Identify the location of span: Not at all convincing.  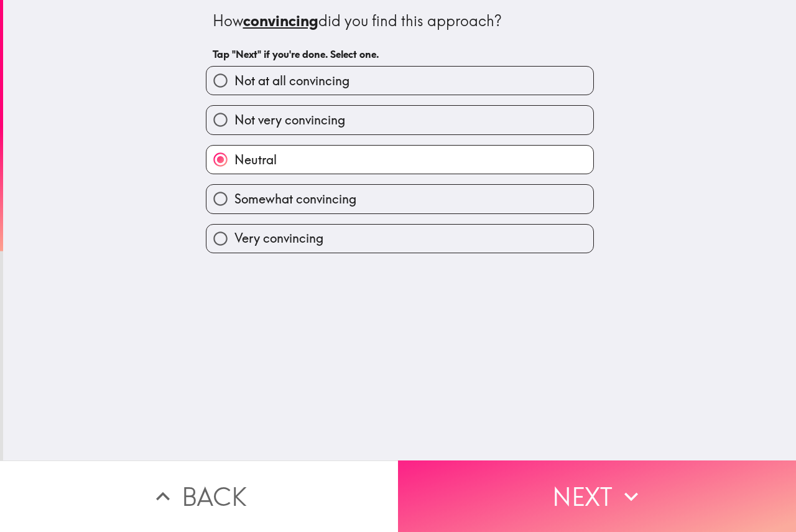
(291, 81).